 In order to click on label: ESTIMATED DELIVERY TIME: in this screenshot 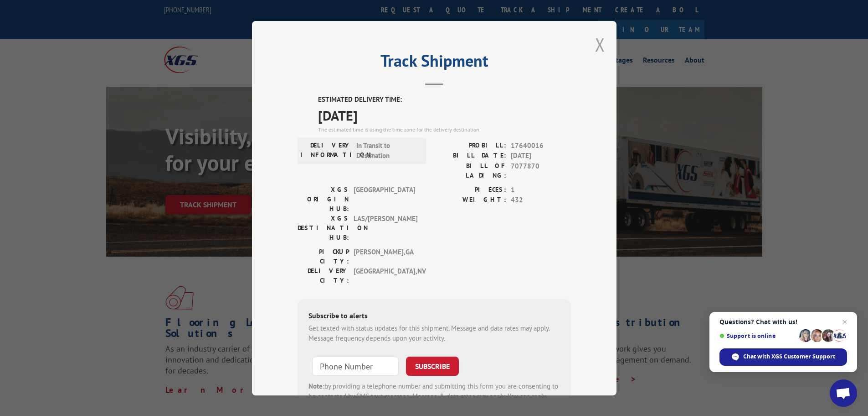, I will do `click(444, 100)`.